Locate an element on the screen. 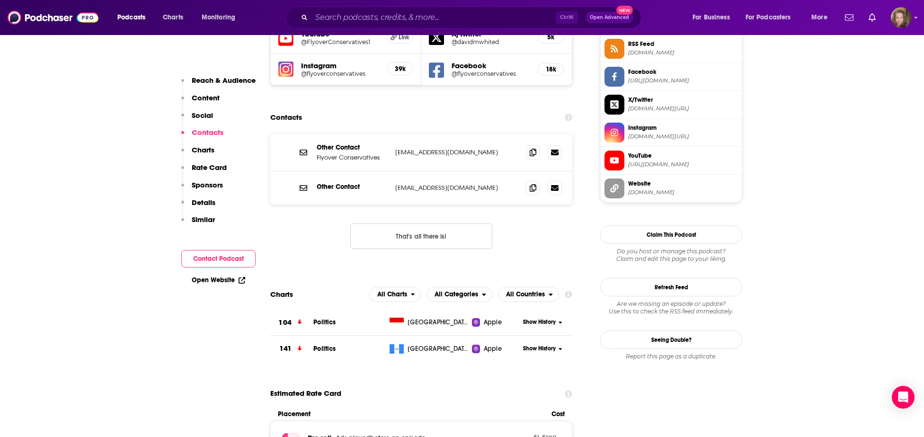 The width and height of the screenshot is (924, 437). button: Open AdvancedNew is located at coordinates (609, 18).